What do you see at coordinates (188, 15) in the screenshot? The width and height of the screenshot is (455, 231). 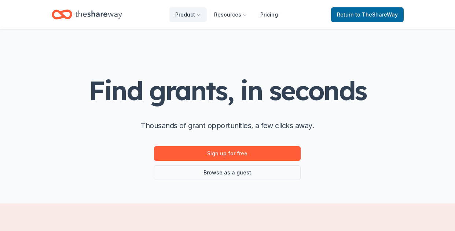 I see `button: Product` at bounding box center [188, 15].